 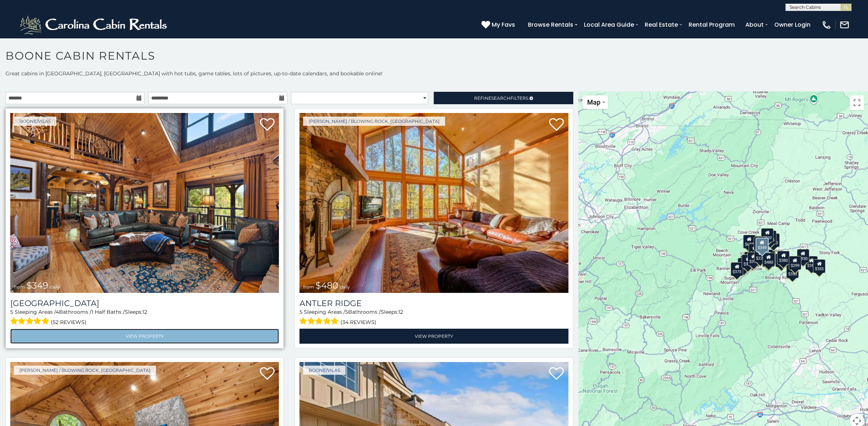 I want to click on div: $930, so click(x=803, y=256).